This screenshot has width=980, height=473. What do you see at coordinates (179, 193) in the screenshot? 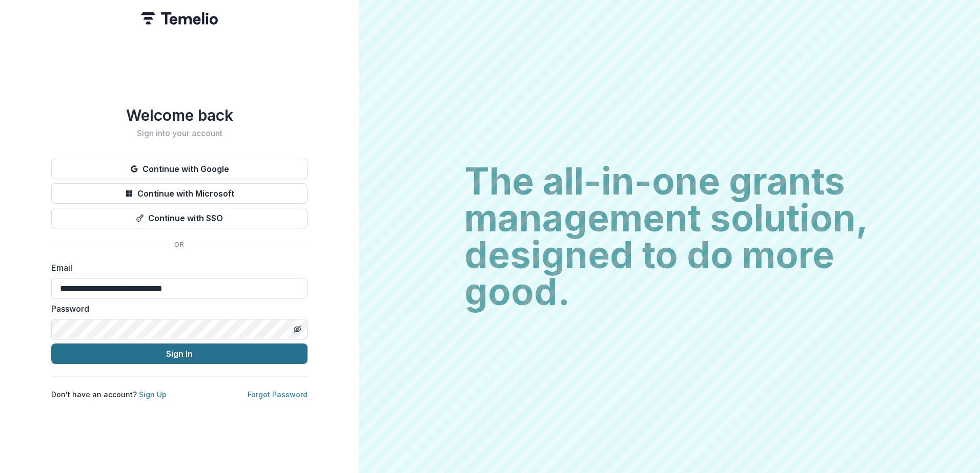
I see `button: Continue with Microsoft` at bounding box center [179, 193].